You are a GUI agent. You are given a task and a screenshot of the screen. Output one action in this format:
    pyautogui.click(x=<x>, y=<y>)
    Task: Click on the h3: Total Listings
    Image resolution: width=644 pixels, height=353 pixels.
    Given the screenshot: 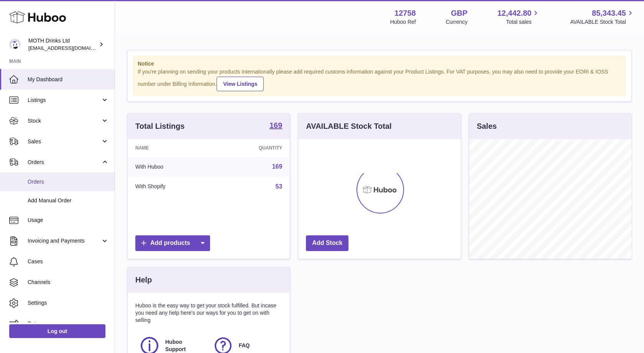 What is the action you would take?
    pyautogui.click(x=160, y=126)
    